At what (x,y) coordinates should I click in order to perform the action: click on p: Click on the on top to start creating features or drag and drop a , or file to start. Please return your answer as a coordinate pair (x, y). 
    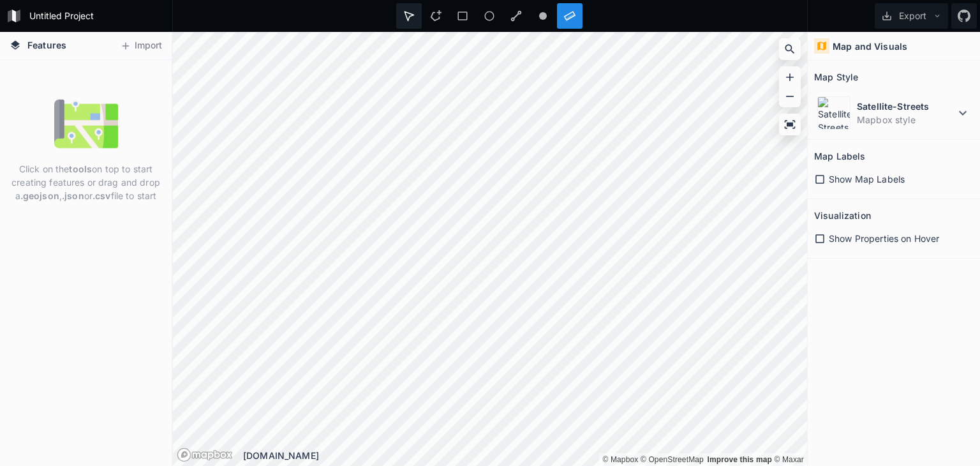
    Looking at the image, I should click on (86, 182).